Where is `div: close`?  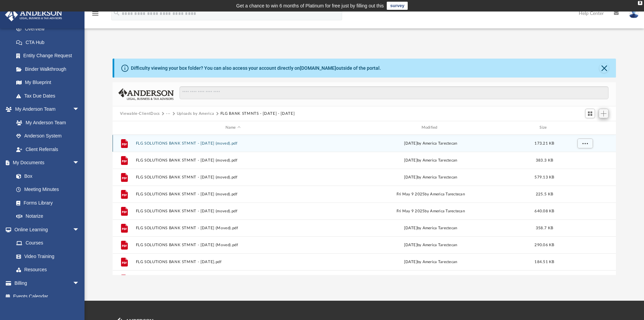
div: close is located at coordinates (640, 3).